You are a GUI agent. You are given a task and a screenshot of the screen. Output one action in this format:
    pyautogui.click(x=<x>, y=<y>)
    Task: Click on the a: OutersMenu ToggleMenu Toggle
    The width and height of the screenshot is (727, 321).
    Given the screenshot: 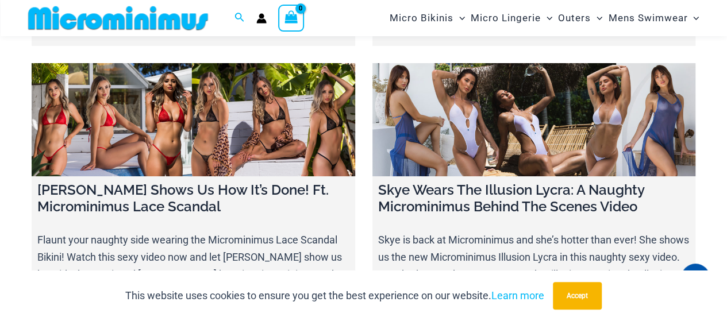 What is the action you would take?
    pyautogui.click(x=580, y=18)
    